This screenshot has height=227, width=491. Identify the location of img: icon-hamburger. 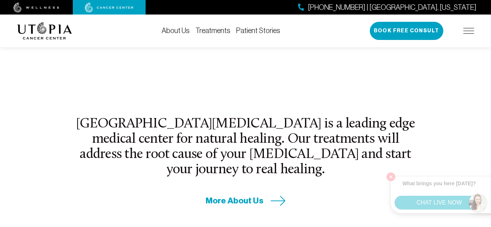
(469, 31).